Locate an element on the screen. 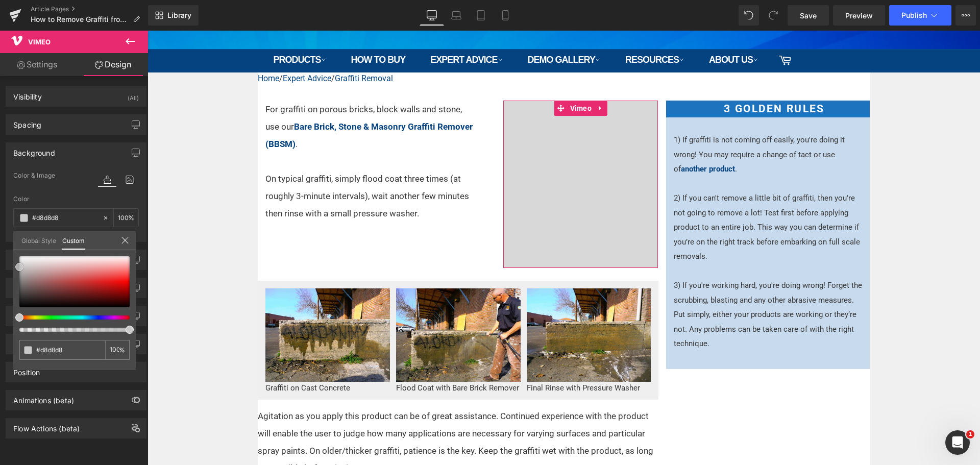 The width and height of the screenshot is (980, 465). span: Save is located at coordinates (808, 16).